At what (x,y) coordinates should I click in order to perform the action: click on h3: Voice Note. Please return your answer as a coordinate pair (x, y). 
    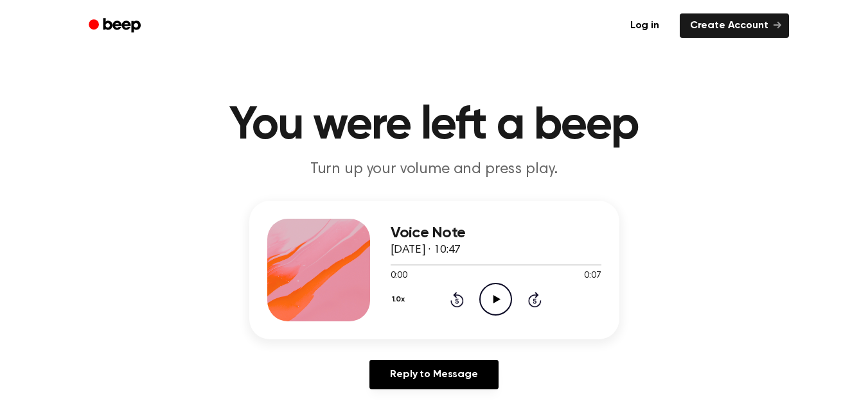
    Looking at the image, I should click on (496, 233).